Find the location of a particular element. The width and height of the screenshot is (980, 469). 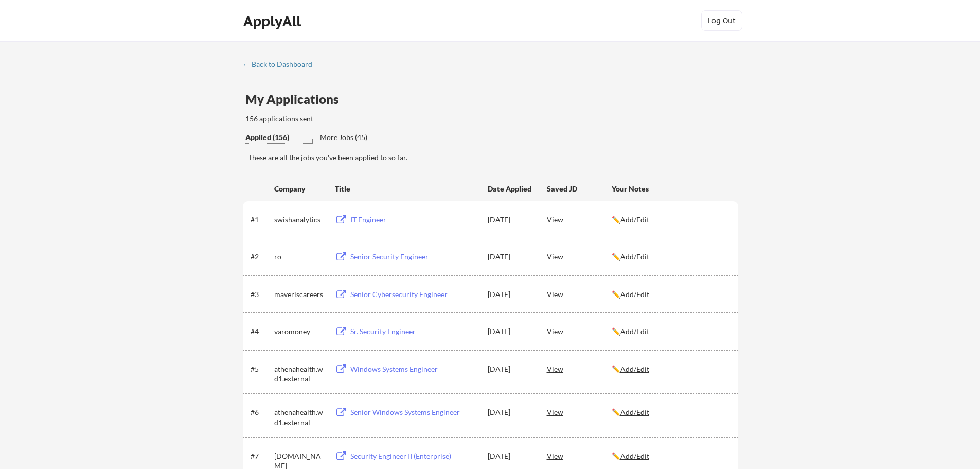

div: IT Engineer is located at coordinates (414, 220).